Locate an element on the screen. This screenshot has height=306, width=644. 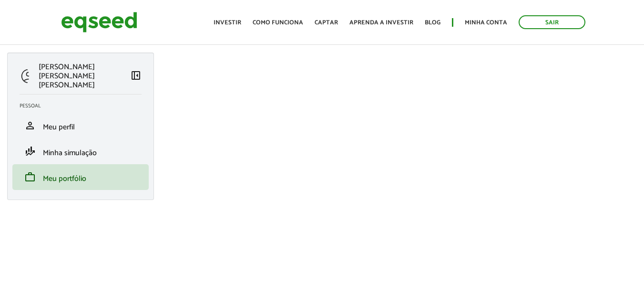
a: Colapsar menu is located at coordinates (136, 77).